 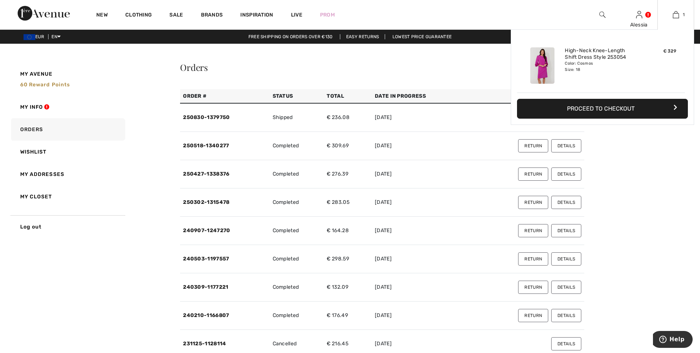 What do you see at coordinates (207, 231) in the screenshot?
I see `a: 240907-1247270` at bounding box center [207, 231].